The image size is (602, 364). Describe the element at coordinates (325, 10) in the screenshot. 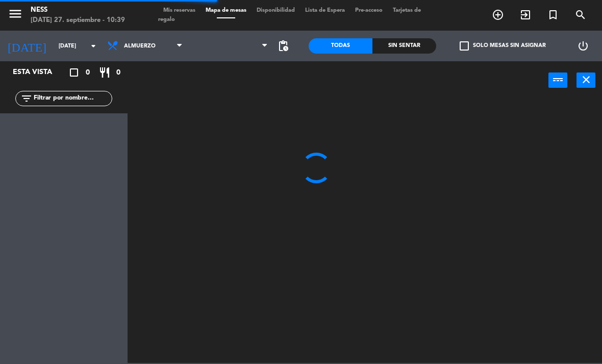

I see `span: Lista de Espera` at that location.